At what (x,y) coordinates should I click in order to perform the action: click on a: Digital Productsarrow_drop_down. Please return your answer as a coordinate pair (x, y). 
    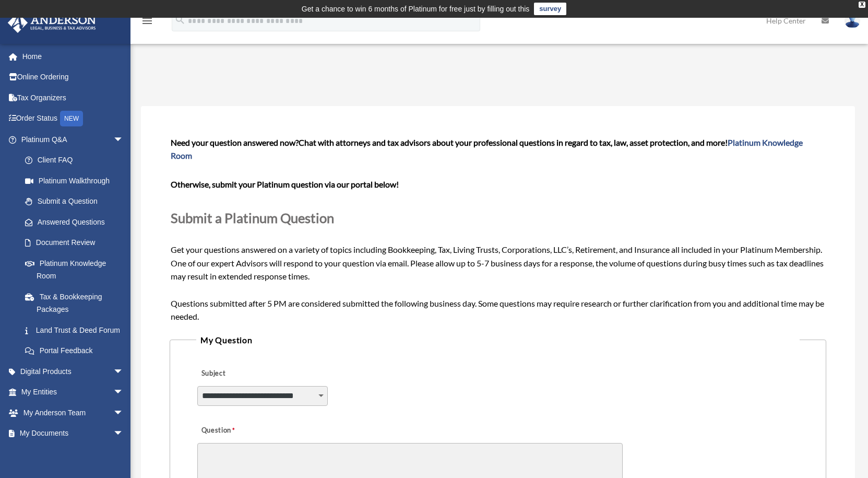
    Looking at the image, I should click on (73, 372).